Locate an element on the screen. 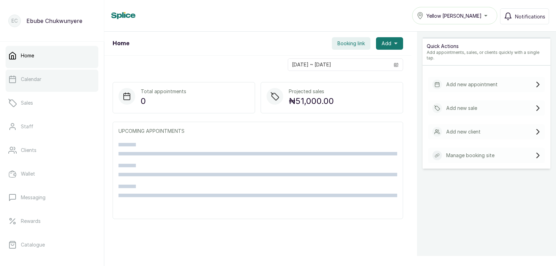 This screenshot has width=556, height=266. a: Messaging is located at coordinates (52, 197).